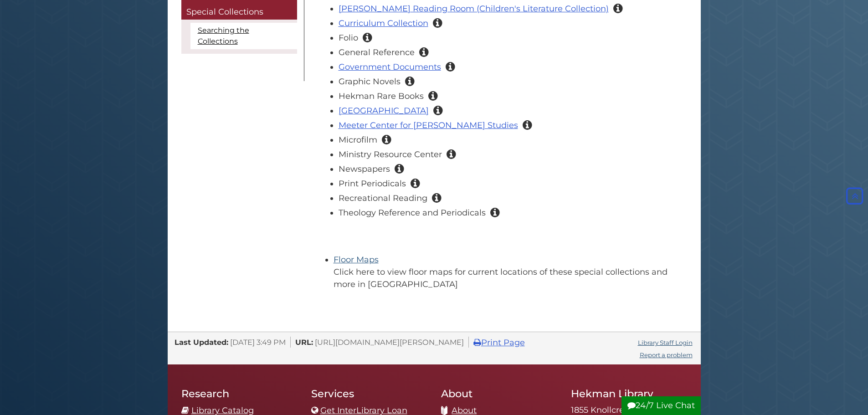  Describe the element at coordinates (383, 198) in the screenshot. I see `span: Recreational Reading` at that location.